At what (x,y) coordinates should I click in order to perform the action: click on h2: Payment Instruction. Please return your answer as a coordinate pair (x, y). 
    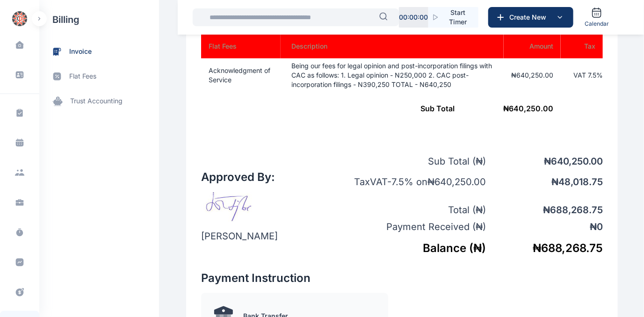
    Looking at the image, I should click on (302, 278).